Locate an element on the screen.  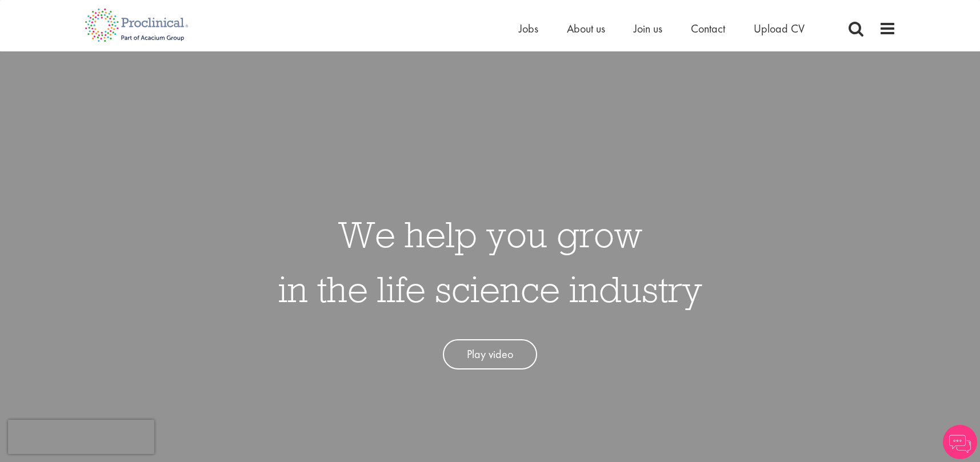
img: Chatbot is located at coordinates (960, 442).